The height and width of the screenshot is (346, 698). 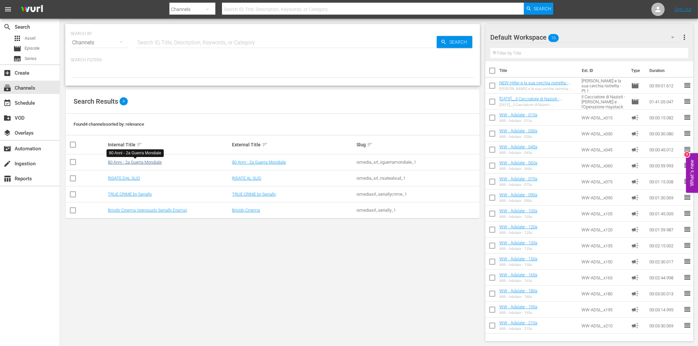 What do you see at coordinates (519, 216) in the screenshot?
I see `div: WW - Adslate - 105s` at bounding box center [519, 216].